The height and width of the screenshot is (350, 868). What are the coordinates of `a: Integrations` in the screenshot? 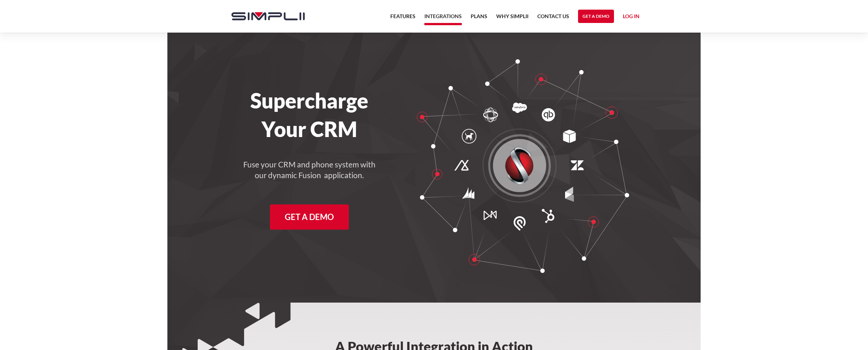 It's located at (443, 18).